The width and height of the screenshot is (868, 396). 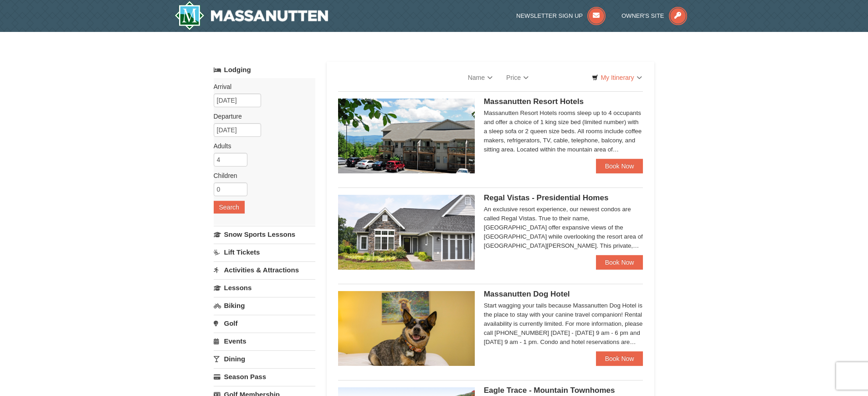 What do you see at coordinates (264, 341) in the screenshot?
I see `a: Events` at bounding box center [264, 341].